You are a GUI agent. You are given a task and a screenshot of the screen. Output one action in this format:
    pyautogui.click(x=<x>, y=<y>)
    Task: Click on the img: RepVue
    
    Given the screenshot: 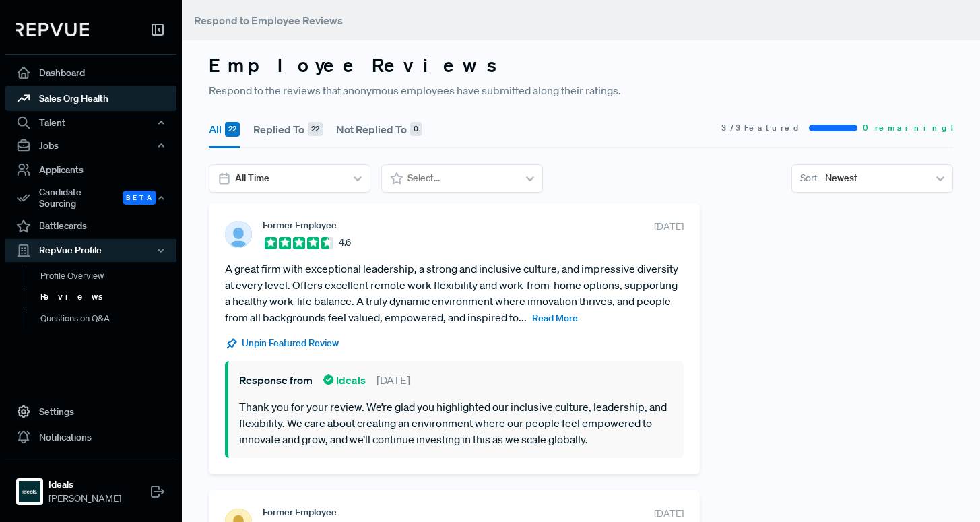 What is the action you would take?
    pyautogui.click(x=53, y=30)
    